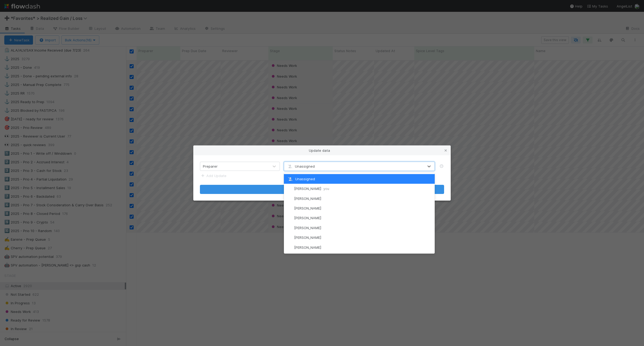 The width and height of the screenshot is (644, 346). What do you see at coordinates (290, 228) in the screenshot?
I see `img: avatar_45ea4894-10ca-450f-982d-dabe3bd75b0b.png` at bounding box center [290, 228].